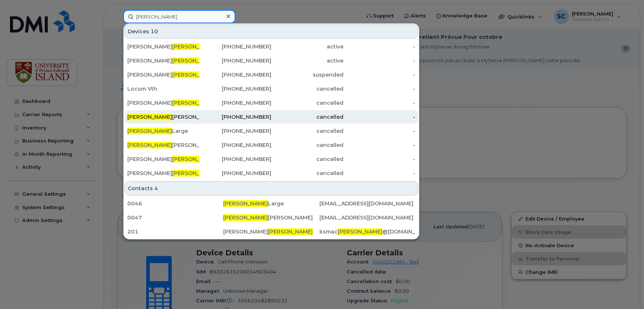 Image resolution: width=644 pixels, height=309 pixels. Describe the element at coordinates (271, 31) in the screenshot. I see `div: Devices` at that location.